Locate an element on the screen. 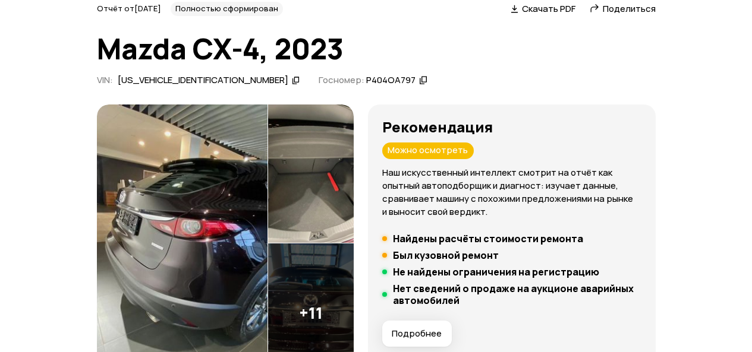 Image resolution: width=752 pixels, height=352 pixels. h1: Mazda CX-4, 2023 is located at coordinates (376, 49).